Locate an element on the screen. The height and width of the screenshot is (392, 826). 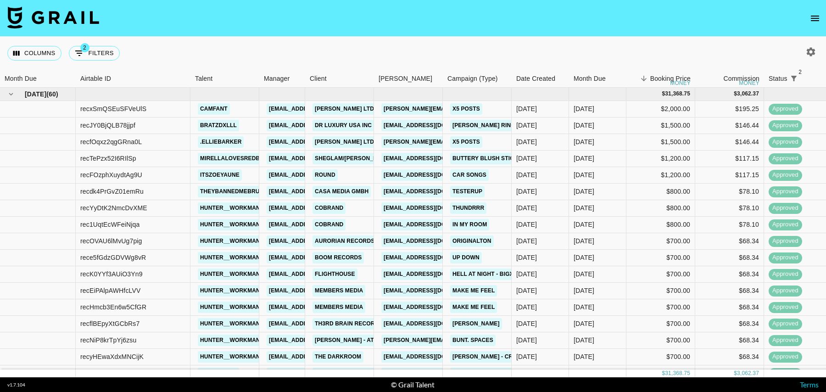
a: BUNT. Spaces is located at coordinates (473, 340).